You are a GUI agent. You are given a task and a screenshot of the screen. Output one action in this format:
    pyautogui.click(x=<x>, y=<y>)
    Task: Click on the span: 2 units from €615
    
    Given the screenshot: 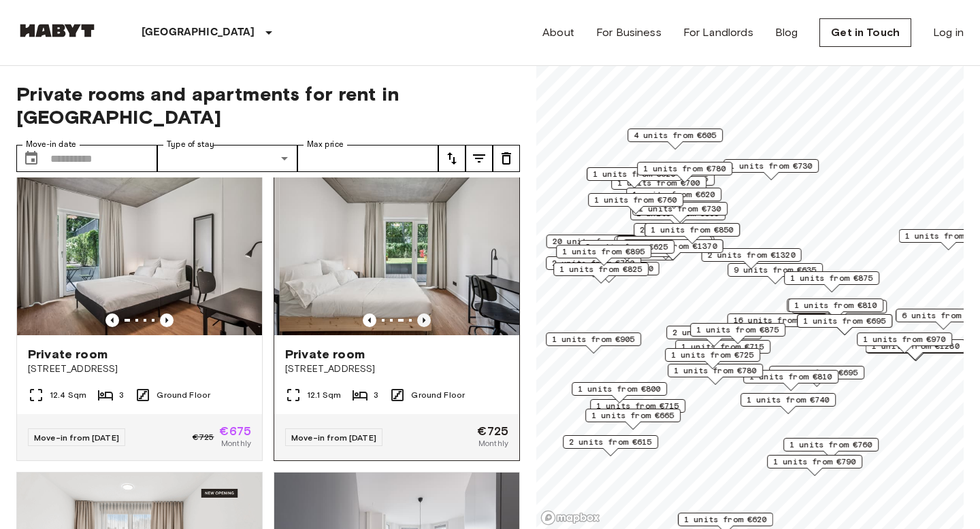 What is the action you would take?
    pyautogui.click(x=610, y=442)
    